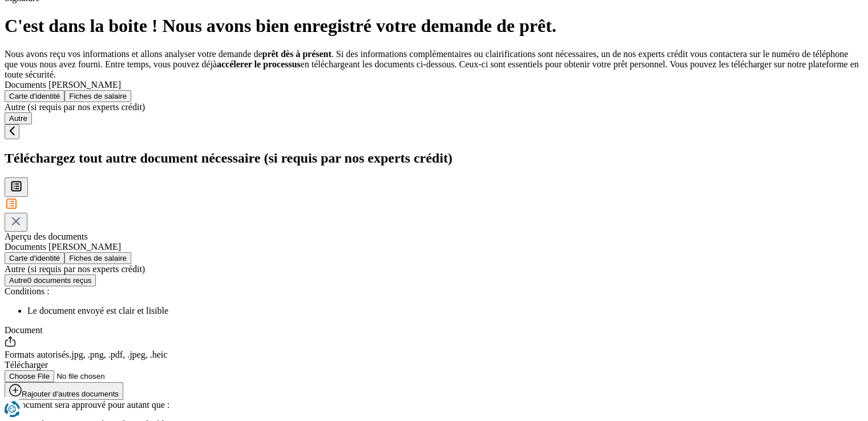  Describe the element at coordinates (34, 258) in the screenshot. I see `span: Carte d'identité` at that location.